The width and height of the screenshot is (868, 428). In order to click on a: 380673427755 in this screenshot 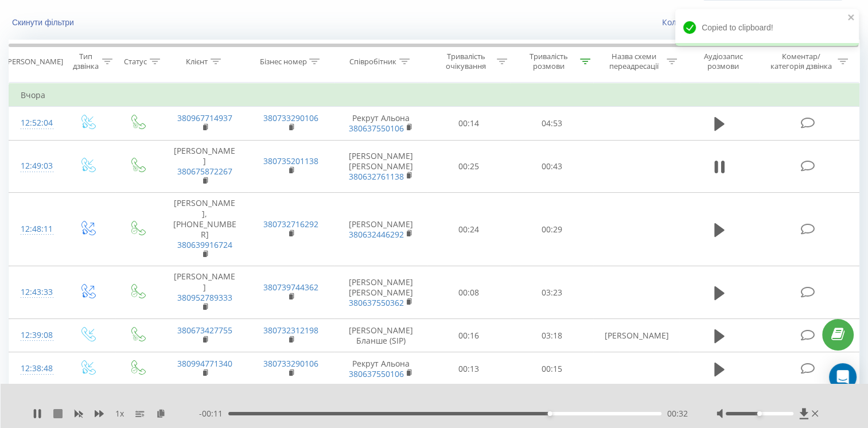, I will do `click(205, 330)`.